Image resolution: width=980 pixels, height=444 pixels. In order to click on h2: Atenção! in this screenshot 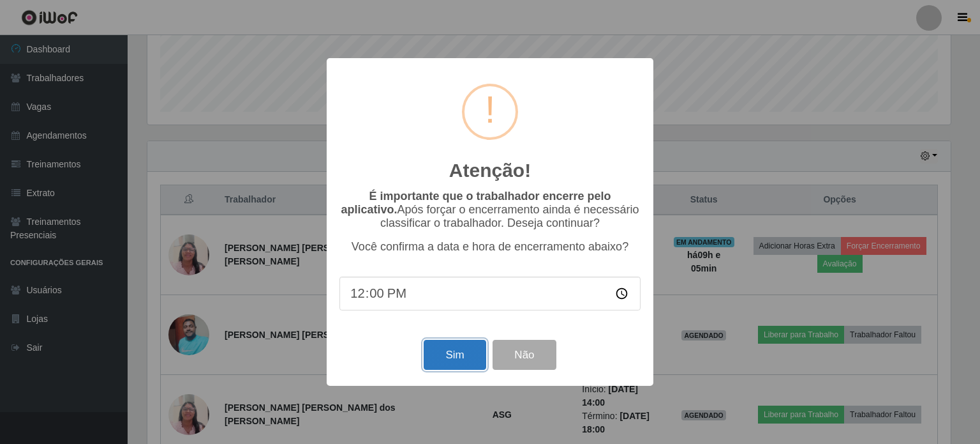, I will do `click(490, 171)`.